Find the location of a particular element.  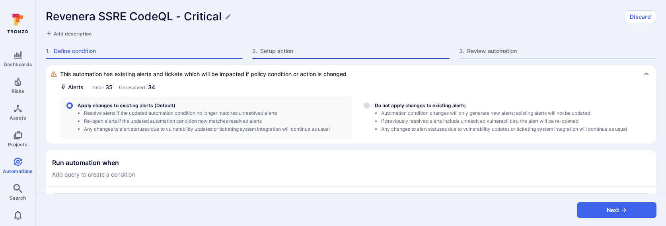

div: alertResolutionType is located at coordinates (355, 117).